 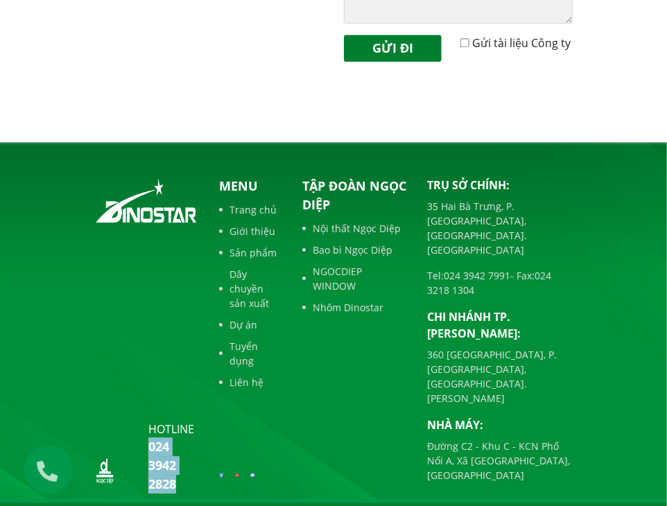 I want to click on a: Tuyển dụng, so click(x=250, y=354).